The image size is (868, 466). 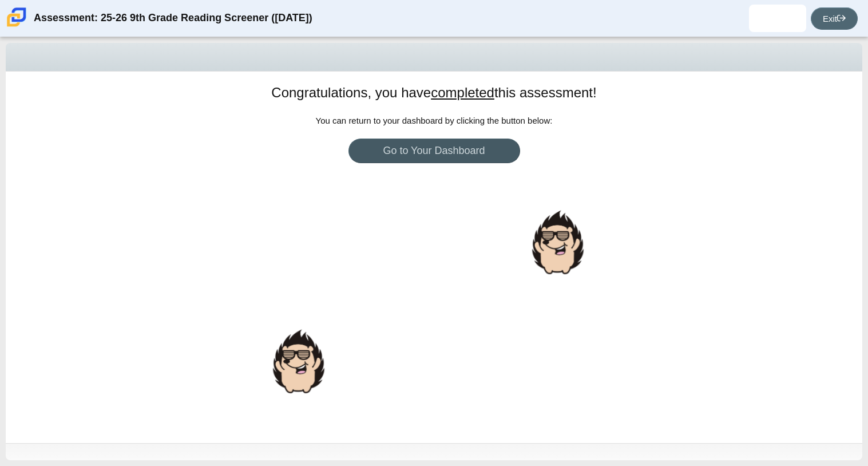 What do you see at coordinates (834, 19) in the screenshot?
I see `a: Exit` at bounding box center [834, 19].